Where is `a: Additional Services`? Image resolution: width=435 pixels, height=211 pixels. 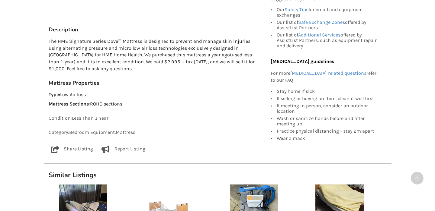 a: Additional Services is located at coordinates (319, 35).